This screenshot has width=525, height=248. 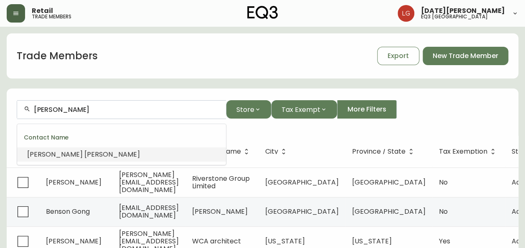 What do you see at coordinates (249, 110) in the screenshot?
I see `button: Store` at bounding box center [249, 110].